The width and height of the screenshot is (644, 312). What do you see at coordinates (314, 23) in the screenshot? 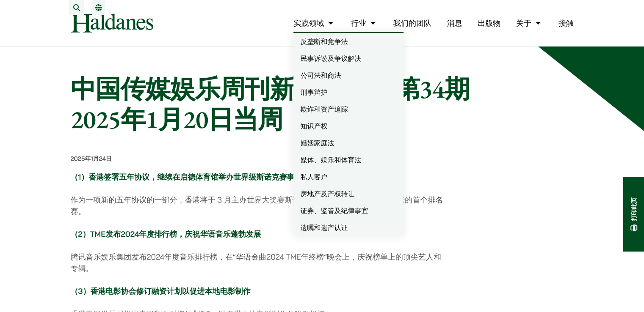
I see `a: 实践领域` at bounding box center [314, 23].